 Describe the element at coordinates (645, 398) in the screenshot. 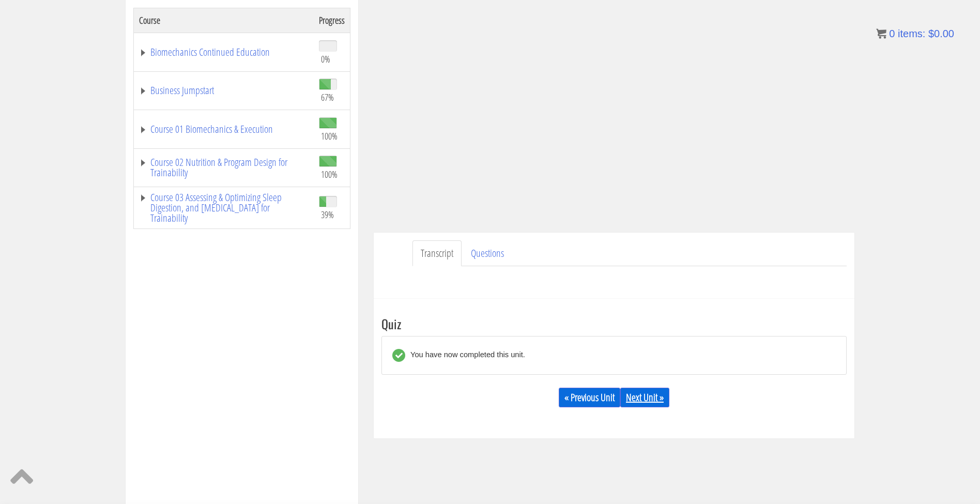

I see `a: Next Unit »` at that location.